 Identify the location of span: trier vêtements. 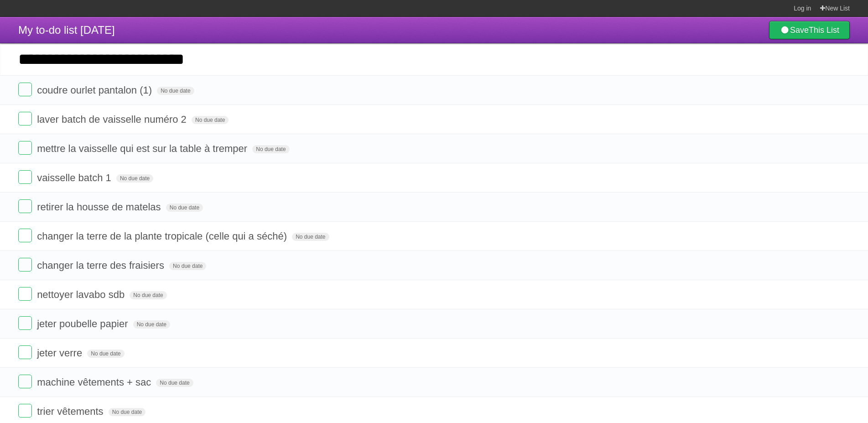
(71, 411).